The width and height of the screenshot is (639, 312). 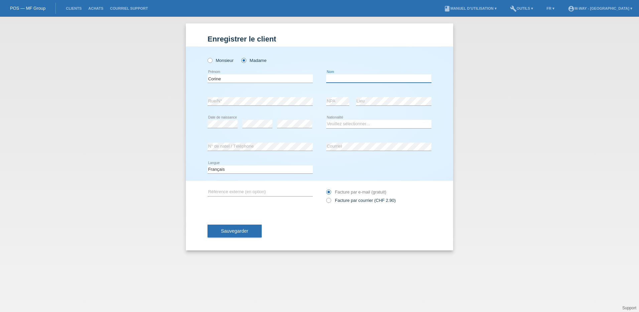 I want to click on button: Sauvegarder, so click(x=235, y=231).